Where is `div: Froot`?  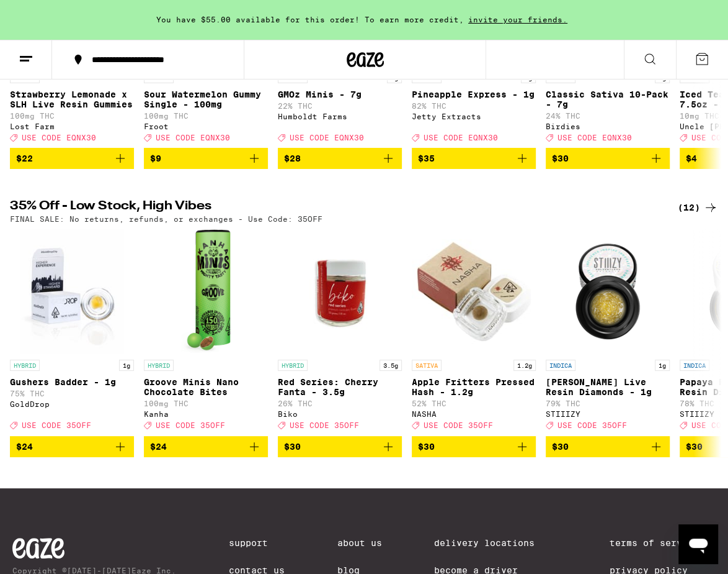
div: Froot is located at coordinates (206, 126).